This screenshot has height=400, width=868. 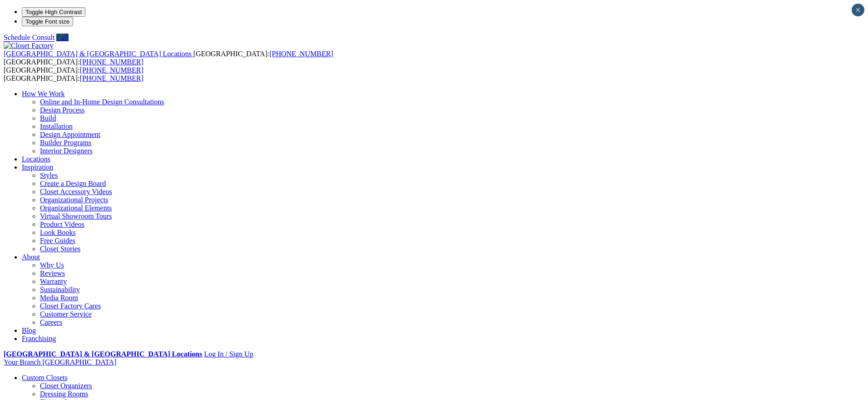 What do you see at coordinates (48, 118) in the screenshot?
I see `a: Build` at bounding box center [48, 118].